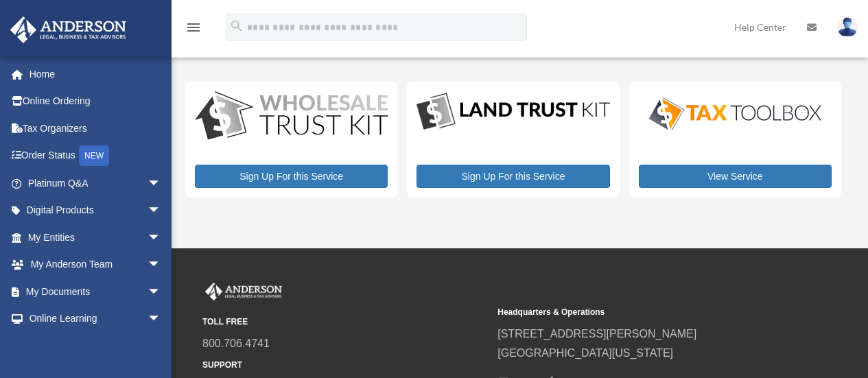 Image resolution: width=868 pixels, height=378 pixels. Describe the element at coordinates (193, 28) in the screenshot. I see `i: menu` at that location.